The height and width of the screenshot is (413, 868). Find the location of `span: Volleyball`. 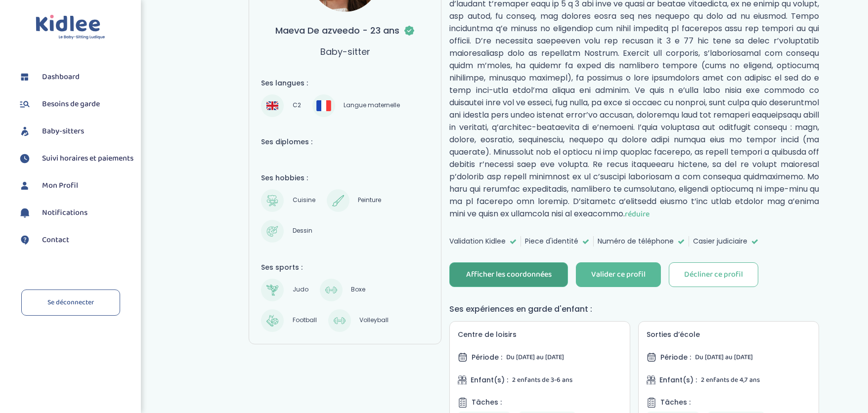

span: Volleyball is located at coordinates (374, 321).